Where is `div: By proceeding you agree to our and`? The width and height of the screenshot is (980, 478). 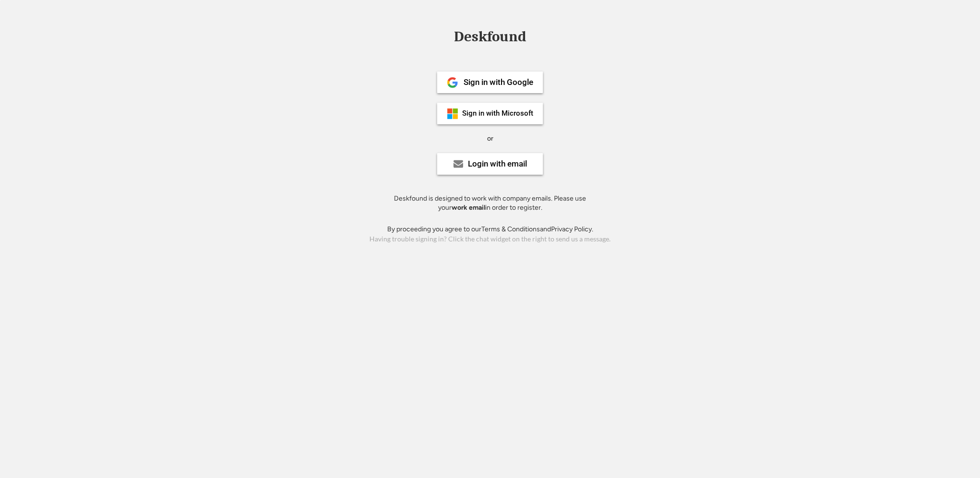
div: By proceeding you agree to our and is located at coordinates (490, 230).